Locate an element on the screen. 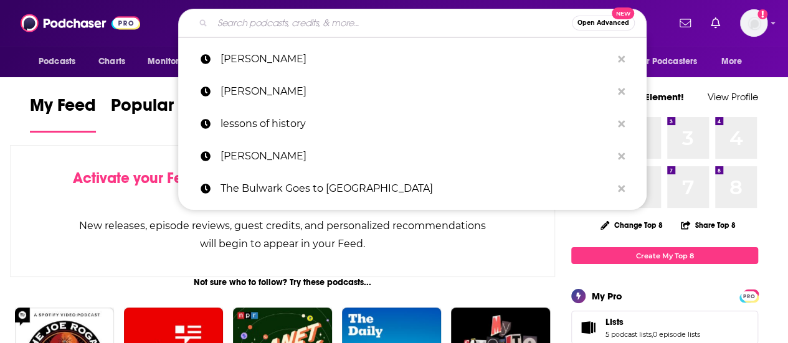  a: 0 episode lists is located at coordinates (677, 335).